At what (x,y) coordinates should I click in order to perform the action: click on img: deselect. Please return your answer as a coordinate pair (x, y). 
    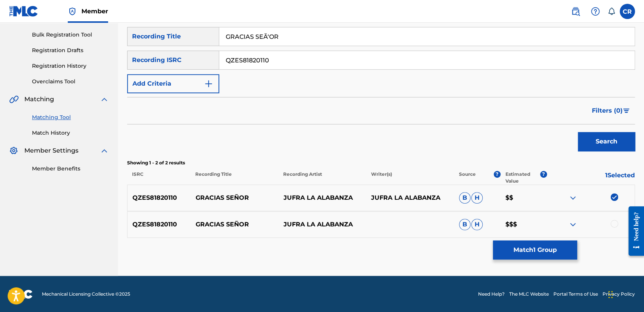
    Looking at the image, I should click on (614, 197).